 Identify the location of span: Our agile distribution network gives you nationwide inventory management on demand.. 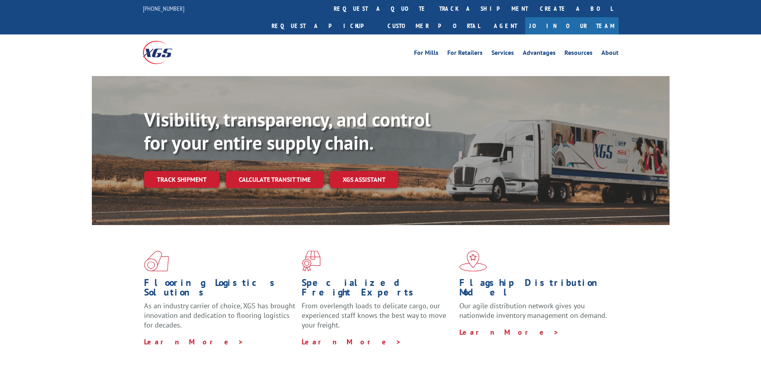
(533, 311).